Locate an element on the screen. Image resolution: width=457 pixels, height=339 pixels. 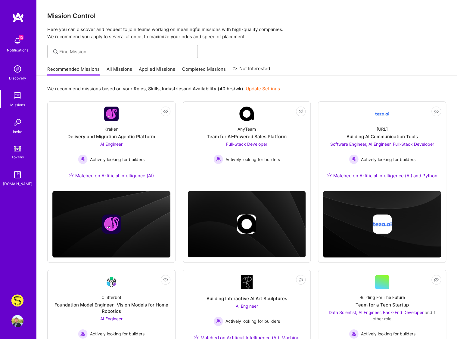
div: Foundation Model Engineer -Vision Models for Home Robotics is located at coordinates (111, 308).